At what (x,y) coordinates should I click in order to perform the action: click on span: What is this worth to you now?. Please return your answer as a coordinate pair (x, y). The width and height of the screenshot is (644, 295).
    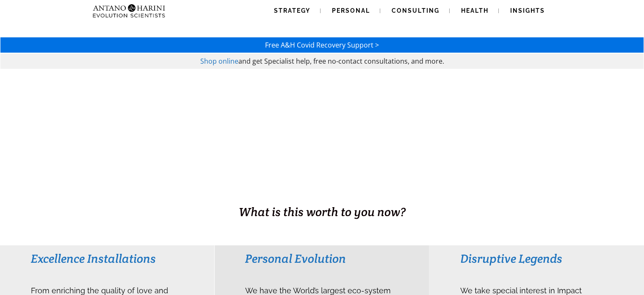
    Looking at the image, I should click on (322, 211).